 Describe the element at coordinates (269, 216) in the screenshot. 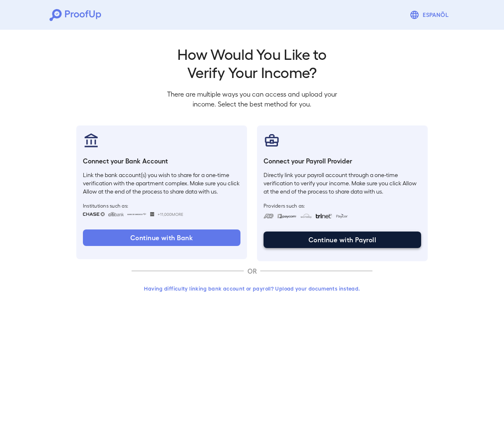

I see `img: adp.svg` at that location.